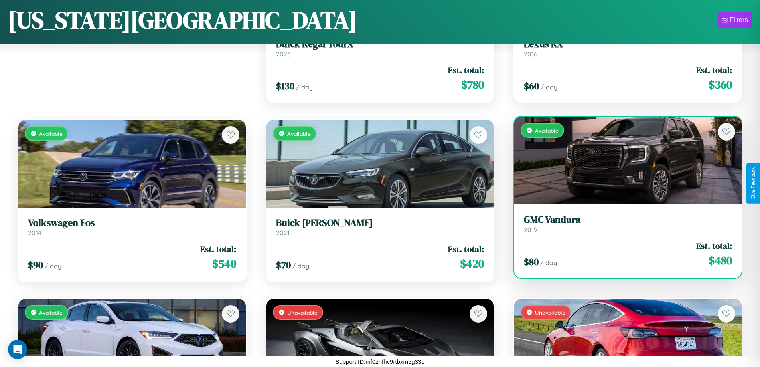 This screenshot has width=760, height=367. What do you see at coordinates (720, 260) in the screenshot?
I see `span: $ 480` at bounding box center [720, 260].